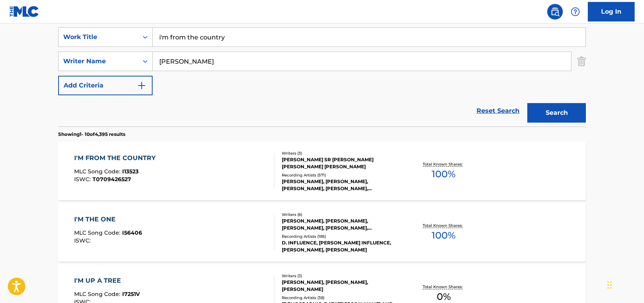 Image resolution: width=644 pixels, height=303 pixels. I want to click on img: search, so click(555, 12).